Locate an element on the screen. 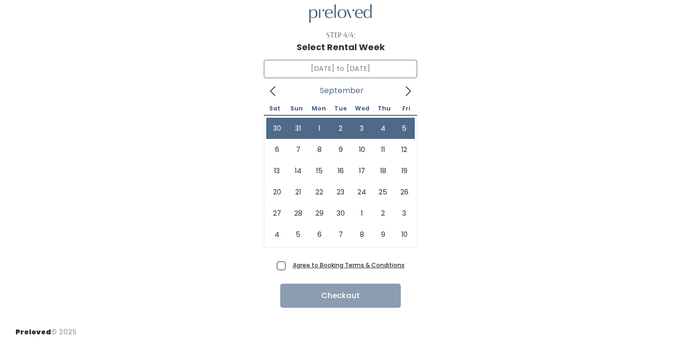 This screenshot has width=681, height=343. span: October 4, 2025 is located at coordinates (277, 234).